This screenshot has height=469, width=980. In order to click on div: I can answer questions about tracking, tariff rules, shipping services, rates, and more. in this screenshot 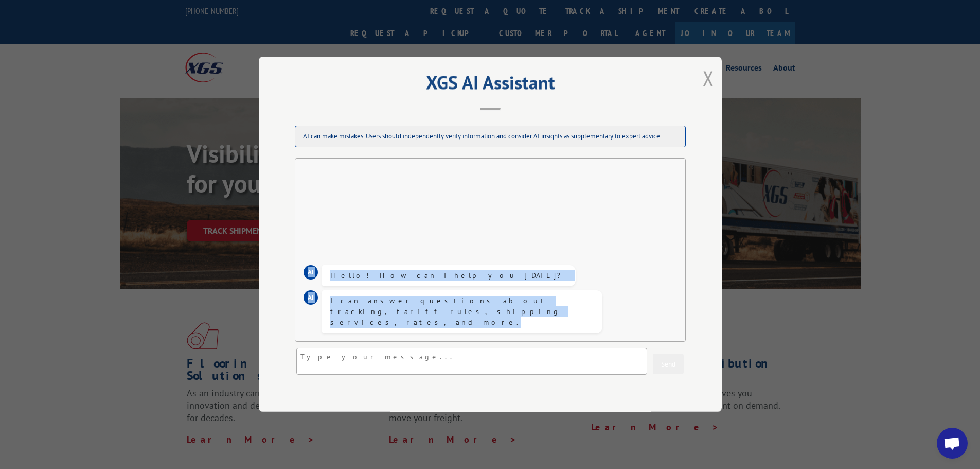, I will do `click(462, 312)`.